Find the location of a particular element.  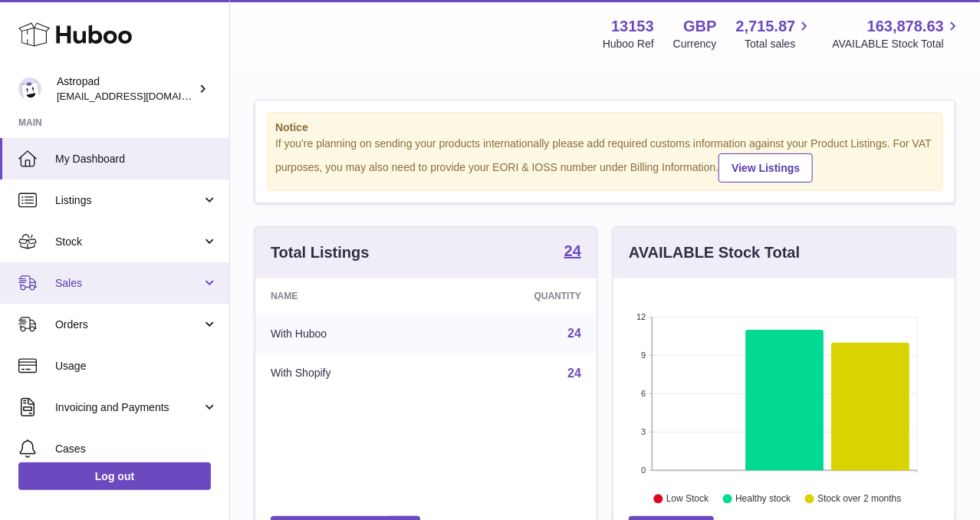

span: AVAILABLE Stock Total is located at coordinates (896, 44).